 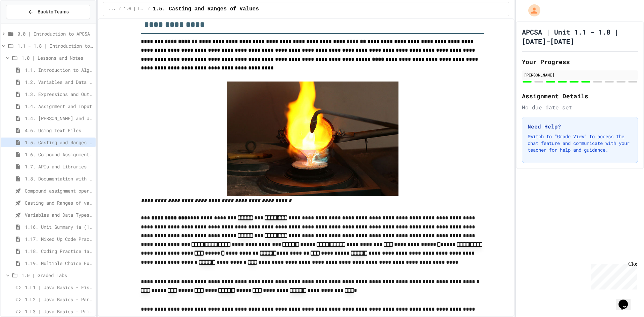 I want to click on span: 1.17. Mixed Up Code Practice 1.1-1.6, so click(x=59, y=239).